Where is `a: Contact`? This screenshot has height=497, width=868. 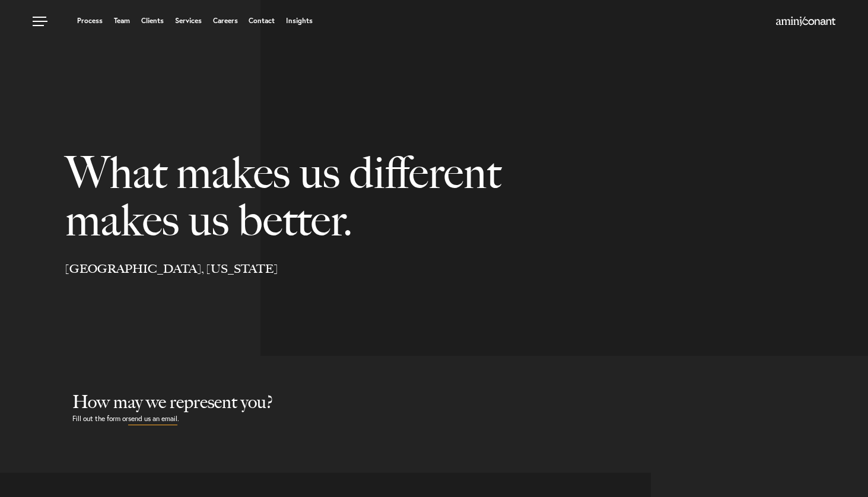
a: Contact is located at coordinates (262, 21).